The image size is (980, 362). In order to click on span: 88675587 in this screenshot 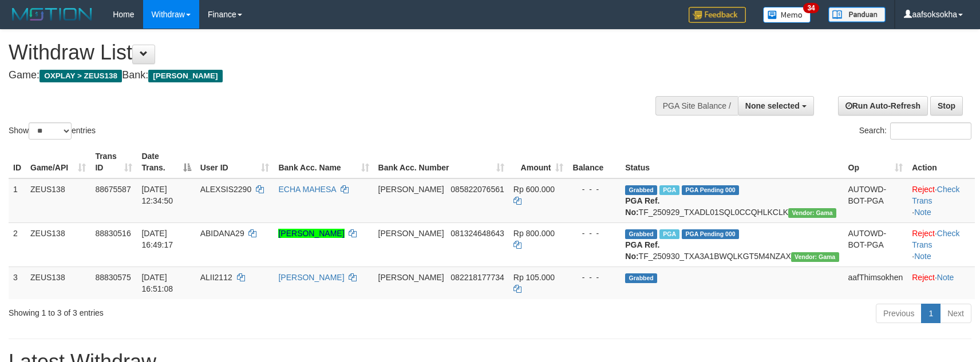, I will do `click(113, 189)`.